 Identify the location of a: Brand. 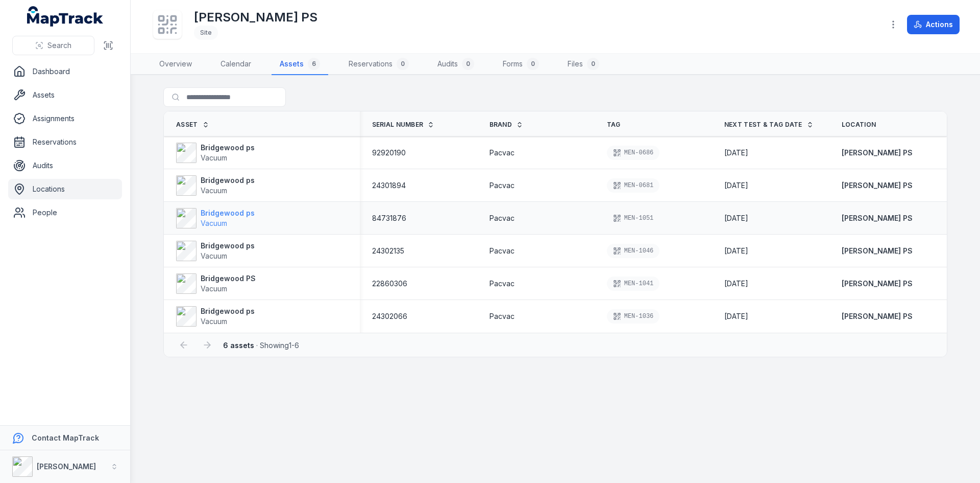
(506, 125).